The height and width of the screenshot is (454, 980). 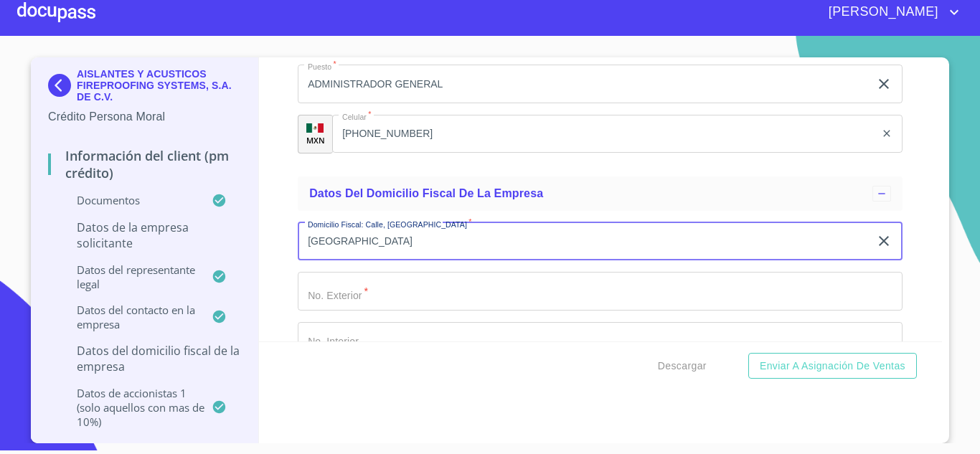 What do you see at coordinates (144, 235) in the screenshot?
I see `p: Datos de la empresa solicitante` at bounding box center [144, 235].